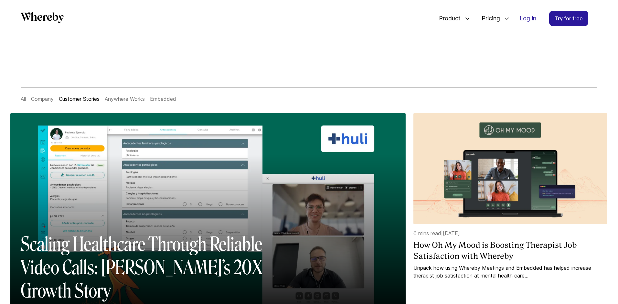 This screenshot has width=618, height=304. Describe the element at coordinates (568, 18) in the screenshot. I see `a: Try for free` at that location.